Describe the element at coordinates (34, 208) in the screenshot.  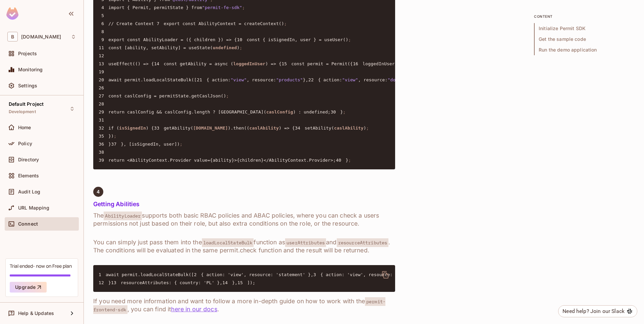
I see `span: URL Mapping` at that location.